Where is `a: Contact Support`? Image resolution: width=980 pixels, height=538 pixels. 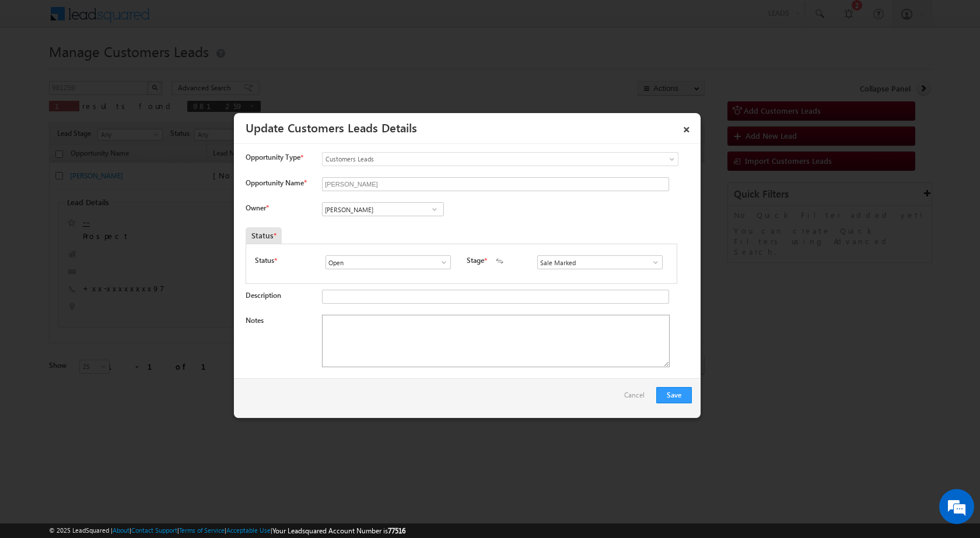
a: Contact Support is located at coordinates (154, 529).